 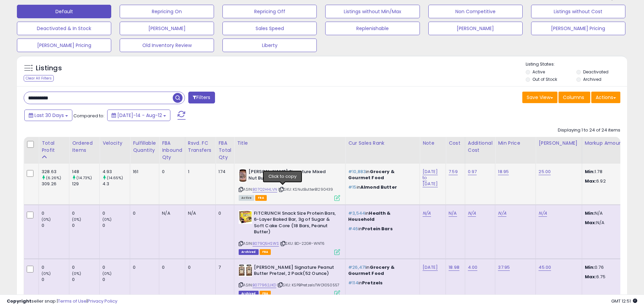 What do you see at coordinates (614, 143) in the screenshot?
I see `div: Markup Amount` at bounding box center [614, 143].